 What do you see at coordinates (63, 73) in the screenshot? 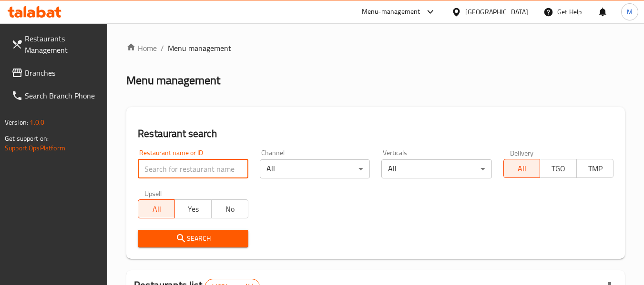
I see `span: Branches` at bounding box center [63, 73].